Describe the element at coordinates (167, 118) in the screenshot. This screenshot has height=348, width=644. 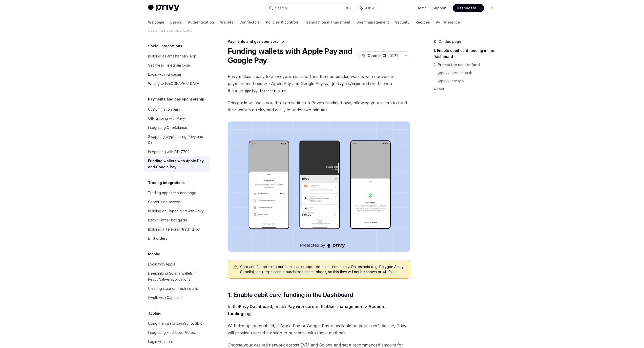
I see `div: Off-ramping with Privy` at that location.